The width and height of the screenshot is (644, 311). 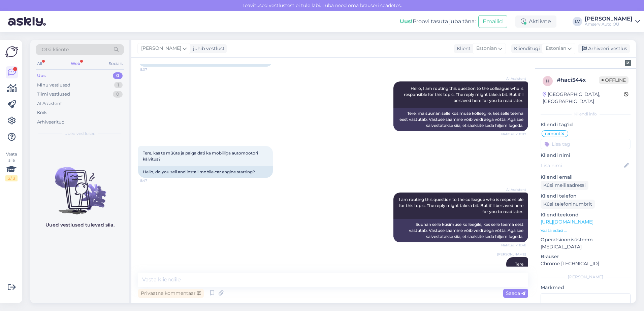 What do you see at coordinates (171, 293) in the screenshot?
I see `div: Privaatne kommentaar` at bounding box center [171, 293].